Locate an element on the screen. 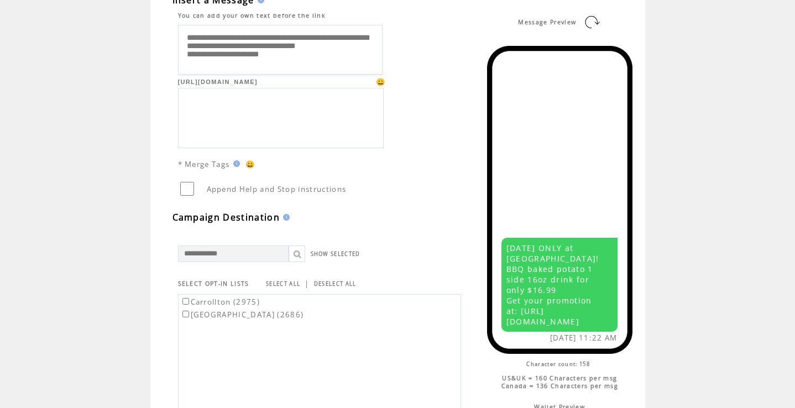 The width and height of the screenshot is (795, 408). span: Message Preview is located at coordinates (547, 22).